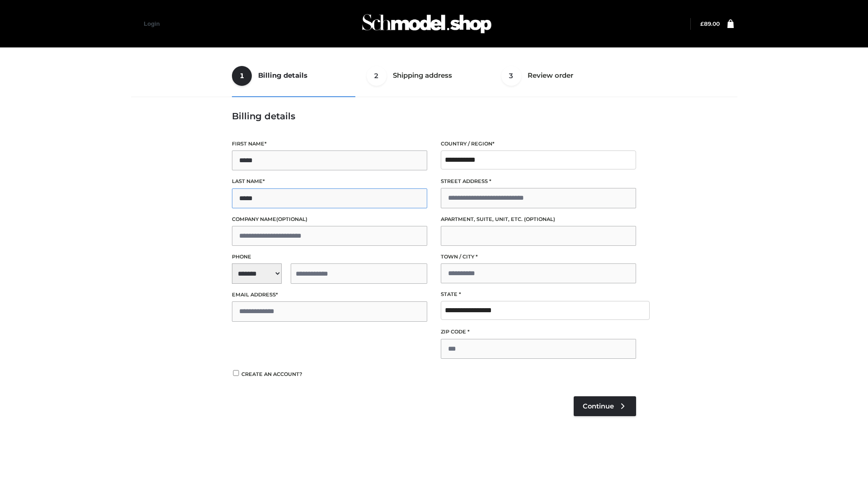 This screenshot has height=488, width=868. Describe the element at coordinates (236, 373) in the screenshot. I see `input: Create an account?` at that location.